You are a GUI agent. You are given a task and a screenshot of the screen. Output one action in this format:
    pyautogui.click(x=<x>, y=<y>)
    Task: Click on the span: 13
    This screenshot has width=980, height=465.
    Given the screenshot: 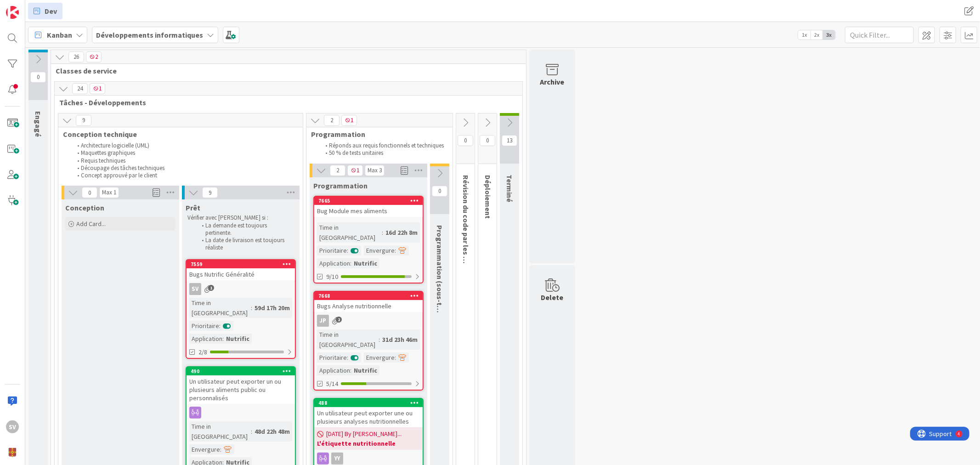 What is the action you would take?
    pyautogui.click(x=509, y=141)
    